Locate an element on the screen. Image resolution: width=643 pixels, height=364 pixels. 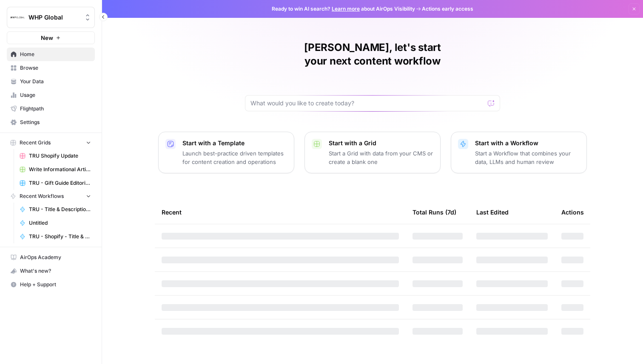
span: Actions early access is located at coordinates (447, 9).